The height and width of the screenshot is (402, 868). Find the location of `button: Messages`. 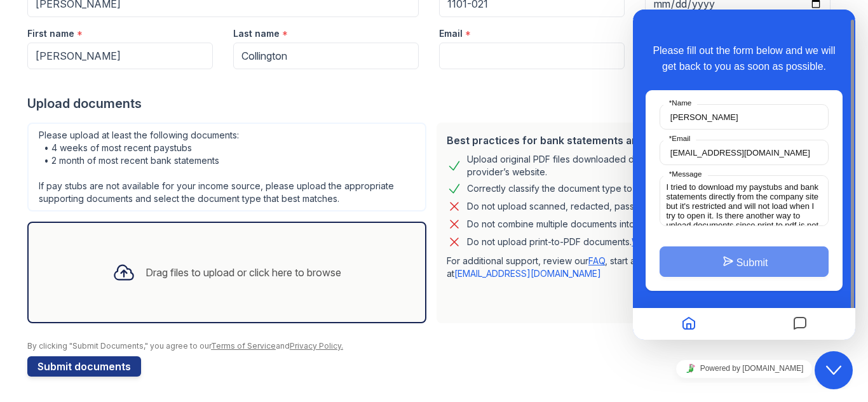

button: Messages is located at coordinates (168, 315).